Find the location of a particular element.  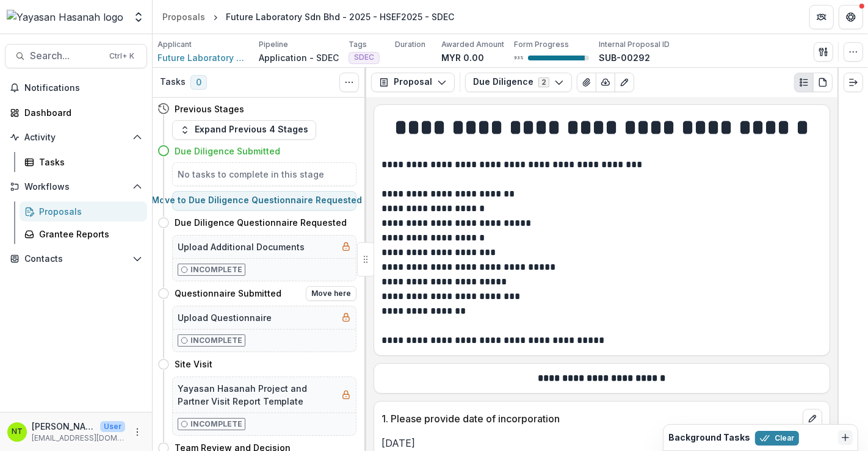

nav: breadcrumb is located at coordinates (308, 17).